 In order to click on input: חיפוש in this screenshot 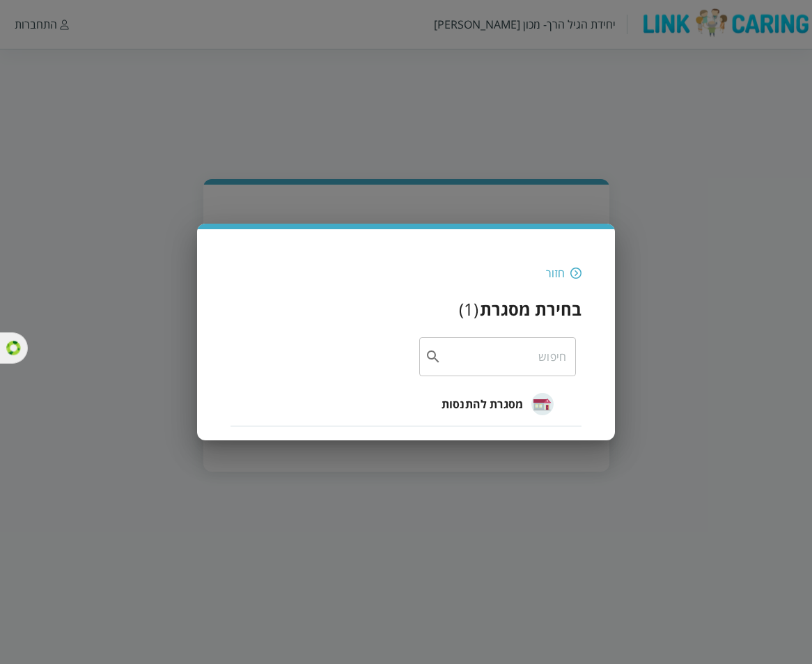, I will do `click(504, 356)`.